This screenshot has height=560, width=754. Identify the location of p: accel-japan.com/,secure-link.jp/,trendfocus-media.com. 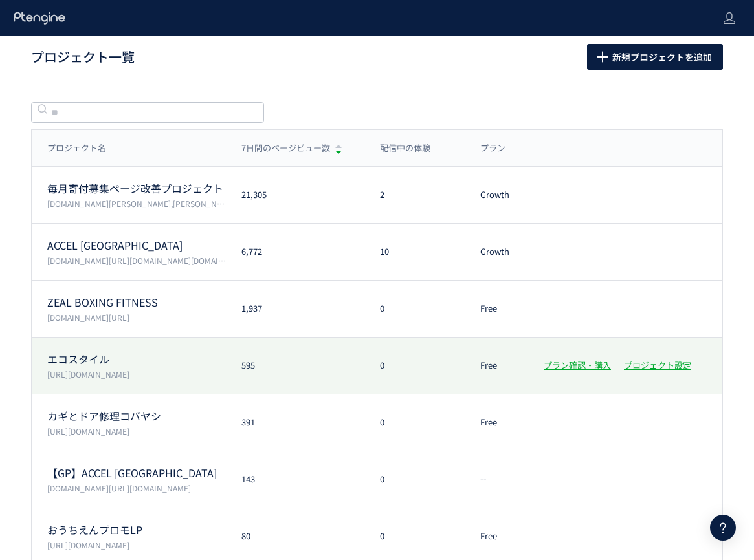
(136, 260).